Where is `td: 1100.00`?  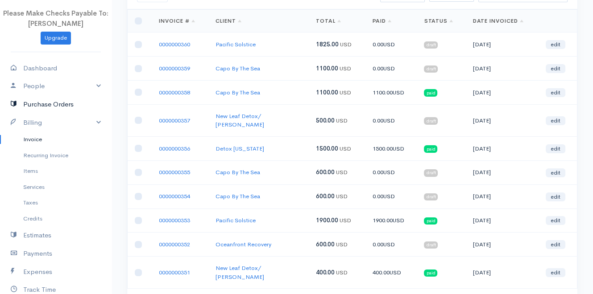 td: 1100.00 is located at coordinates (391, 93).